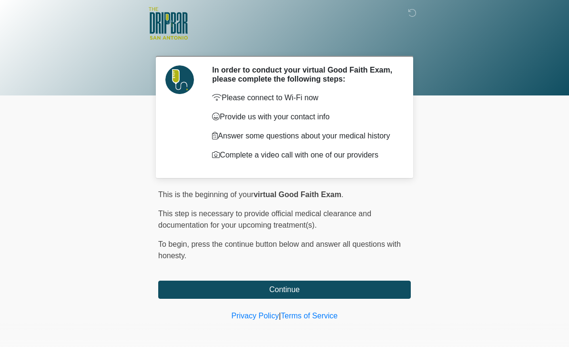 This screenshot has width=569, height=347. Describe the element at coordinates (279, 249) in the screenshot. I see `span: press the continue button below and answer all questions with honesty.` at that location.